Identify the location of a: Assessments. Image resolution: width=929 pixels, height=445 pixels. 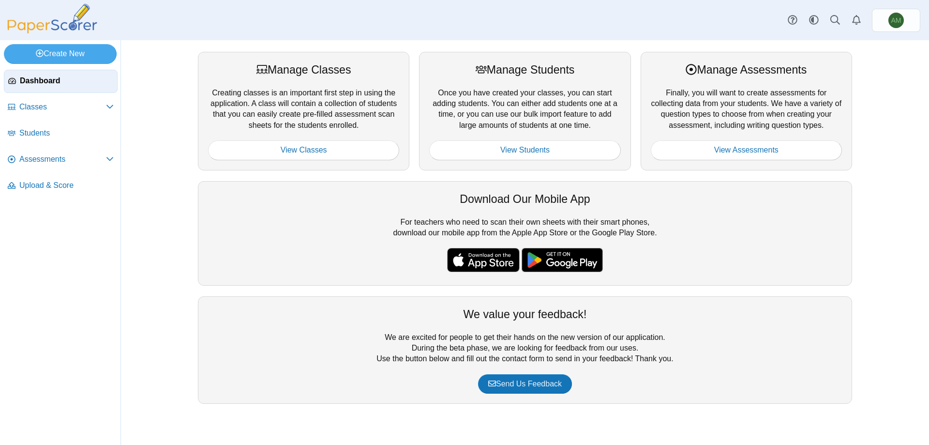
(60, 160).